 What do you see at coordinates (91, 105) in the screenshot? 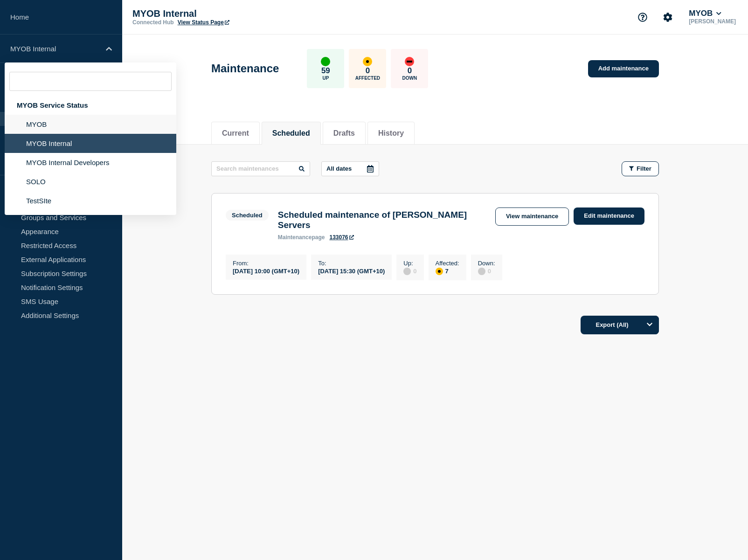
I see `div: MYOB Service Status` at bounding box center [91, 105].